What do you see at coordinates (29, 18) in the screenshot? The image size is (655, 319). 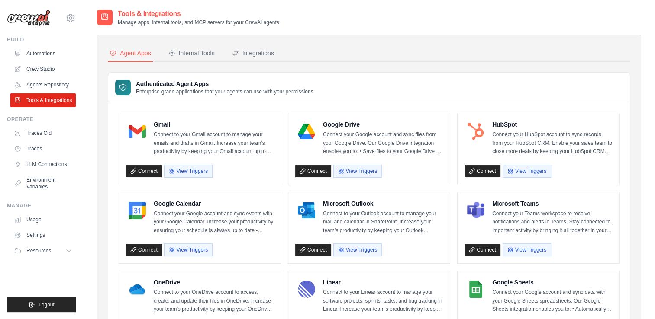 I see `img: Logo` at bounding box center [29, 18].